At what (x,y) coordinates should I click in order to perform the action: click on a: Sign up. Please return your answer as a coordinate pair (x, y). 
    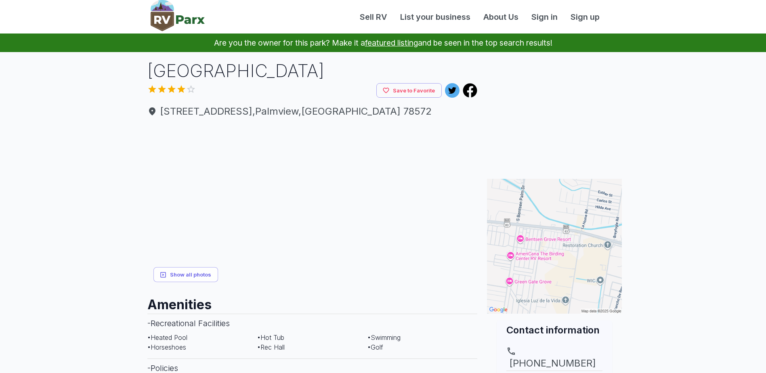
    Looking at the image, I should click on (585, 17).